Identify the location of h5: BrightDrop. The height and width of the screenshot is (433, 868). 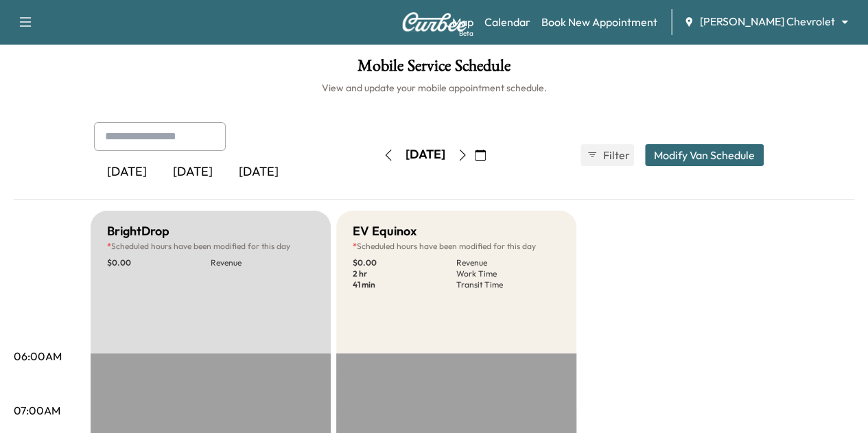
(138, 231).